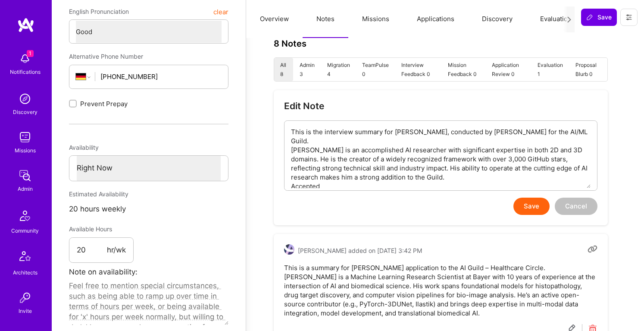 This screenshot has width=644, height=331. What do you see at coordinates (25, 59) in the screenshot?
I see `img: bell` at bounding box center [25, 59].